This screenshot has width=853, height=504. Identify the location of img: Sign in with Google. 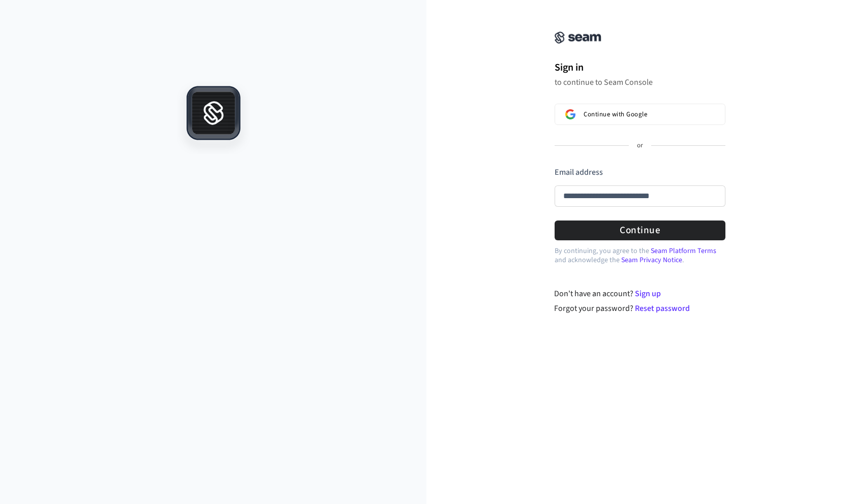
(570, 114).